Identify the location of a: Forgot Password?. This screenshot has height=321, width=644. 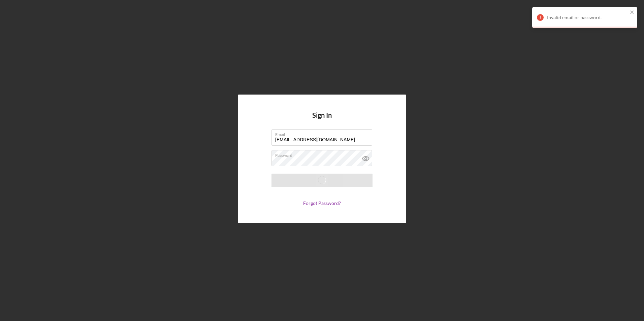
(322, 203).